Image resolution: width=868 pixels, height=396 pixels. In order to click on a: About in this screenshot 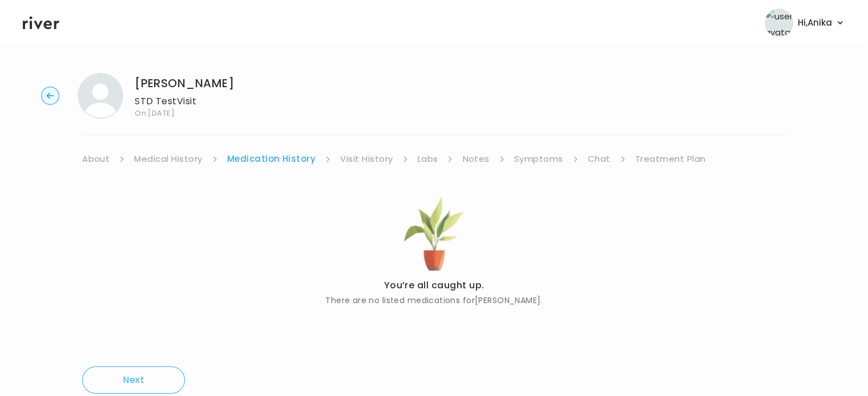, I will do `click(96, 159)`.